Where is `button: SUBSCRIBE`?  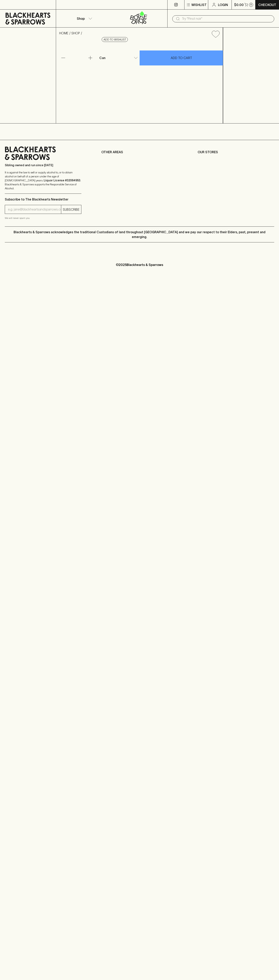 button: SUBSCRIBE is located at coordinates (71, 209).